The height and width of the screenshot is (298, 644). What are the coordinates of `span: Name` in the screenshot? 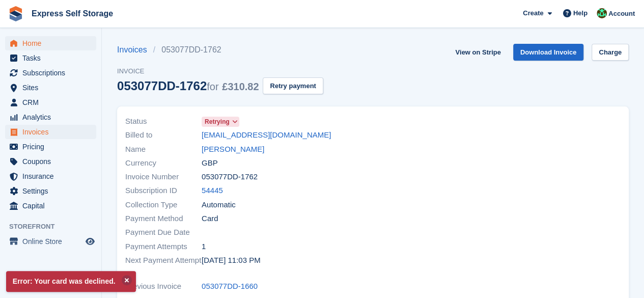 It's located at (163, 149).